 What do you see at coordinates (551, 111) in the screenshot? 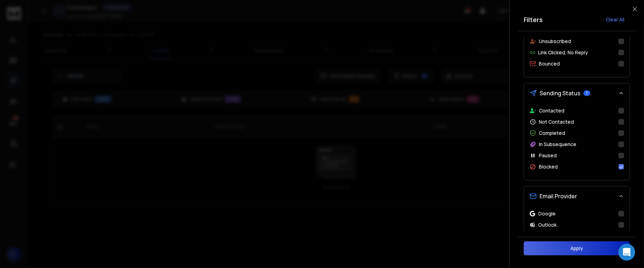
I see `p: Contacted` at bounding box center [551, 111].